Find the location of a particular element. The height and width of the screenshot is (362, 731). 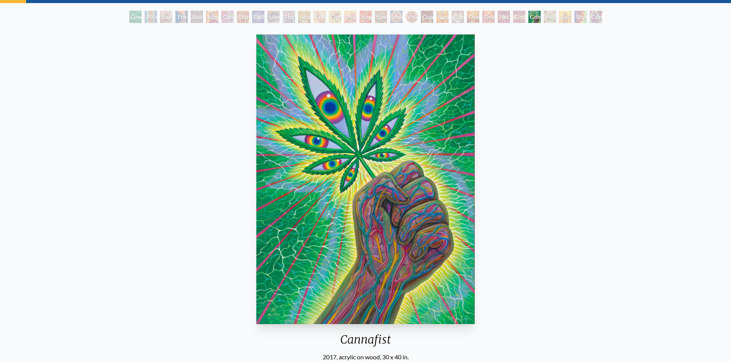

div: Study for the Great Turn is located at coordinates (166, 17).